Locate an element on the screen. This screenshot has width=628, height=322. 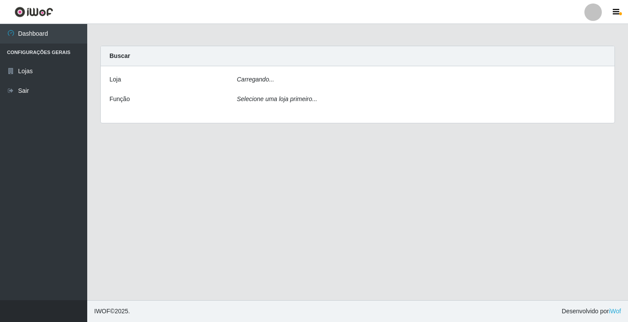
span: IWOF is located at coordinates (102, 311).